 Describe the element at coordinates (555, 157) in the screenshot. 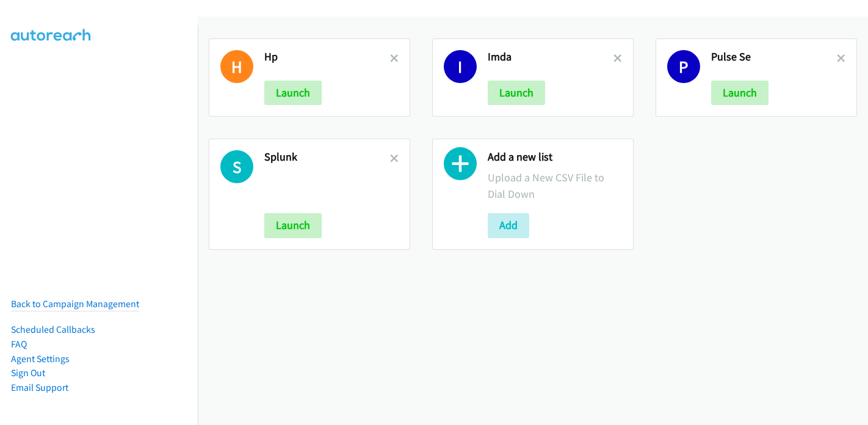

I see `h2: Add a new list` at that location.